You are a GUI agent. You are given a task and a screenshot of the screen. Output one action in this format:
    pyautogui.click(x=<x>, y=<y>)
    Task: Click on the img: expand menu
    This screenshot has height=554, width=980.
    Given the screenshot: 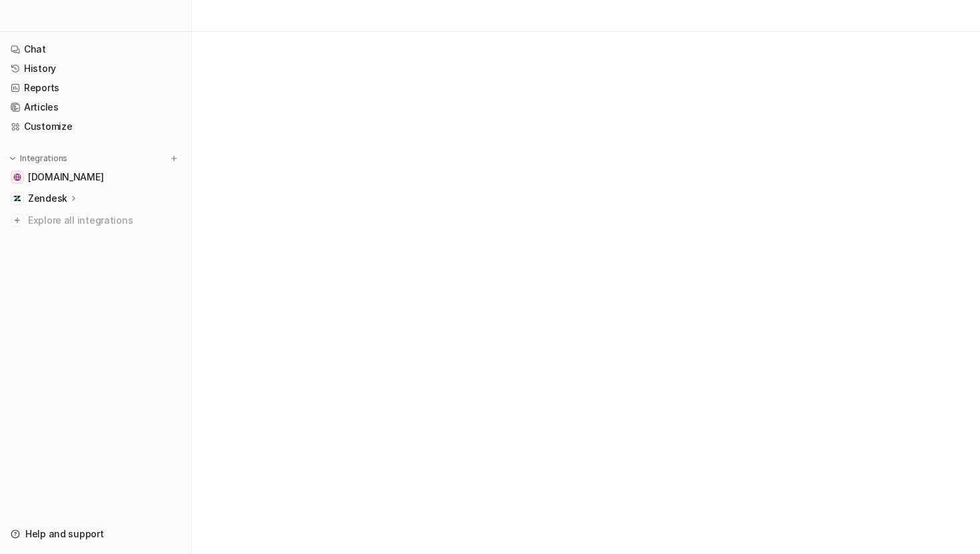 What is the action you would take?
    pyautogui.click(x=13, y=159)
    